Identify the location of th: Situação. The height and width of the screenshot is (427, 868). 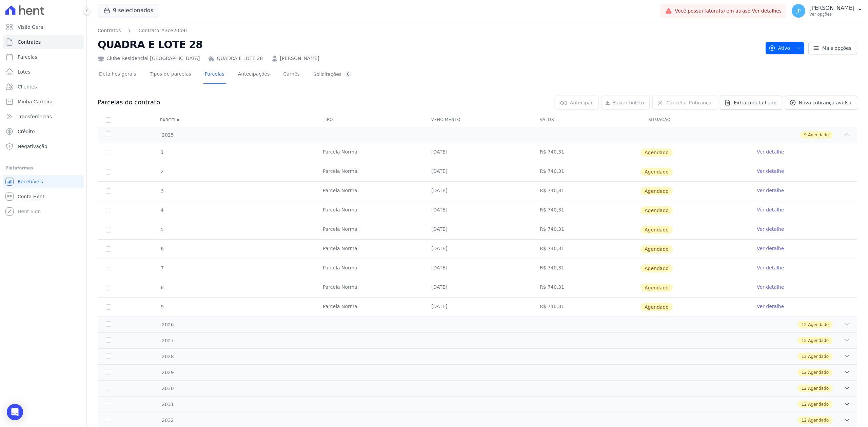
(695, 120).